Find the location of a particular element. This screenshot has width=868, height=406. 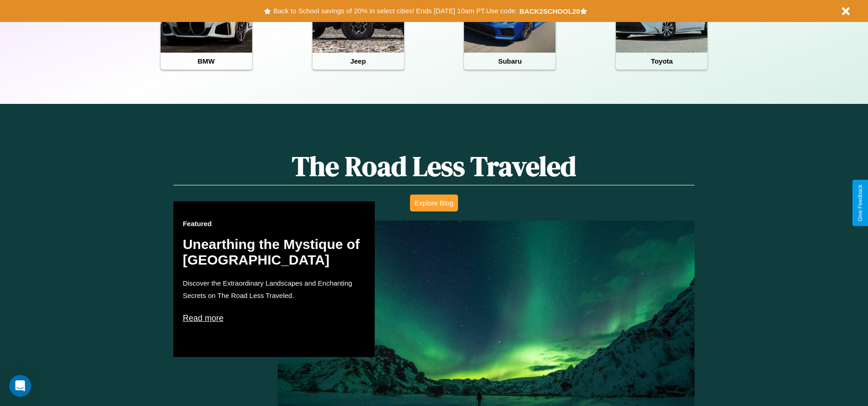

h4: Jeep is located at coordinates (358, 61).